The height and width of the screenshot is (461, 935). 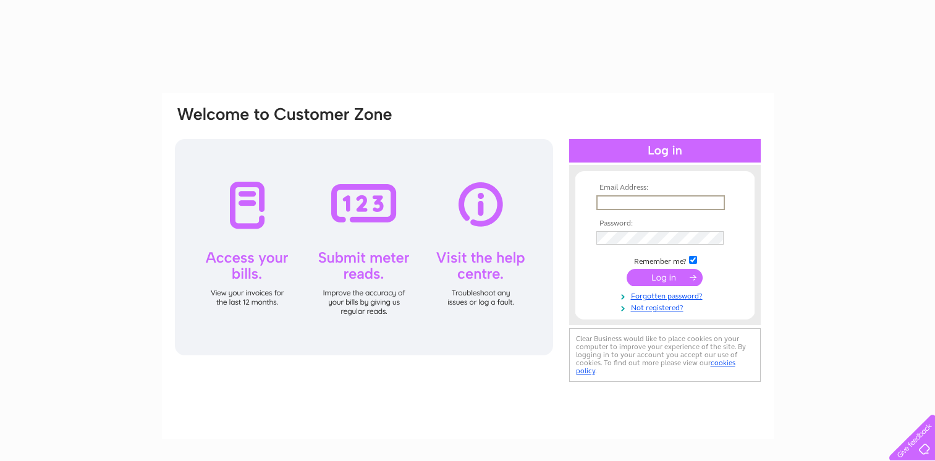 What do you see at coordinates (667, 295) in the screenshot?
I see `a: Forgotten password?` at bounding box center [667, 295].